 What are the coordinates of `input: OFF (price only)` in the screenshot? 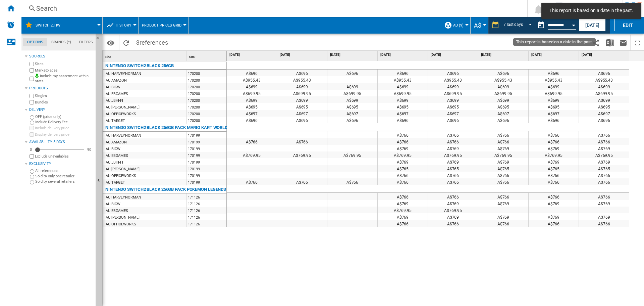 It's located at (32, 117).